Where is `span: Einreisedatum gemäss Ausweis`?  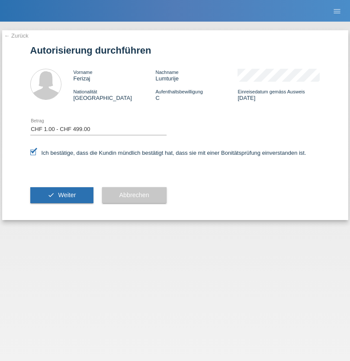 span: Einreisedatum gemäss Ausweis is located at coordinates (271, 92).